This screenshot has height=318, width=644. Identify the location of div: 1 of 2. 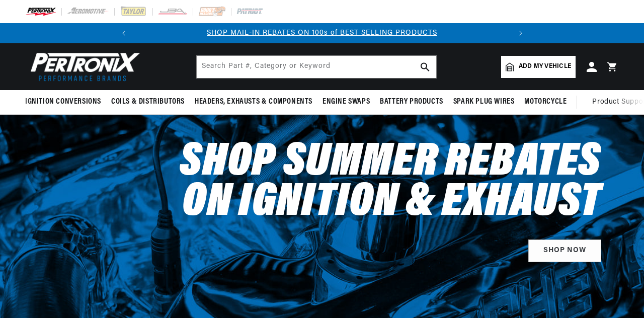
(322, 33).